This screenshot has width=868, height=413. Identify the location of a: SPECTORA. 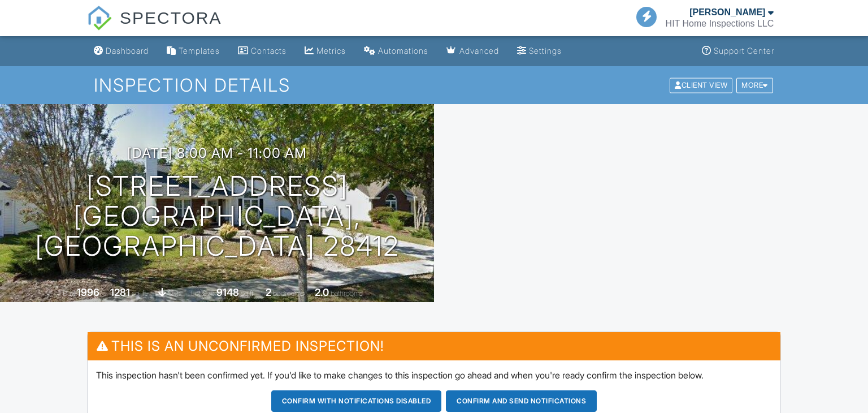
(154, 27).